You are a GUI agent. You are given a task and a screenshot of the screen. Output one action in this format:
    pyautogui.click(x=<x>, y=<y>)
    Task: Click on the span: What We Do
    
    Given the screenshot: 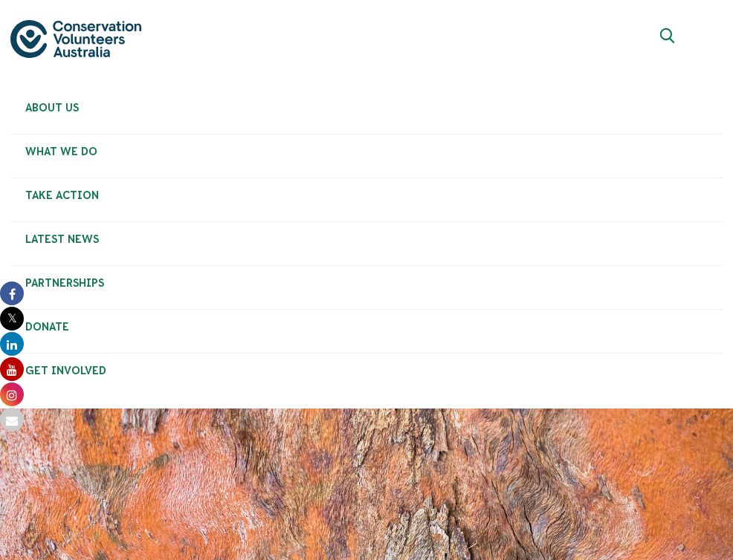 What is the action you would take?
    pyautogui.click(x=366, y=151)
    